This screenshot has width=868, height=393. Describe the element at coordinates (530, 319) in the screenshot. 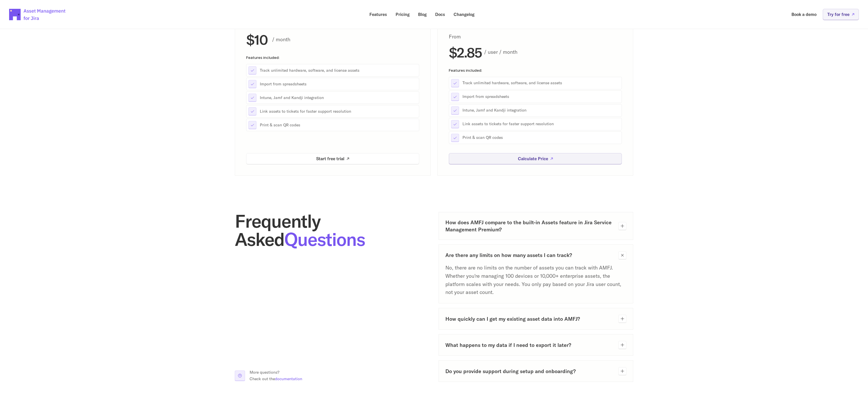

I see `h3: How quickly can I get my existing asset data into AMFJ?` at that location.